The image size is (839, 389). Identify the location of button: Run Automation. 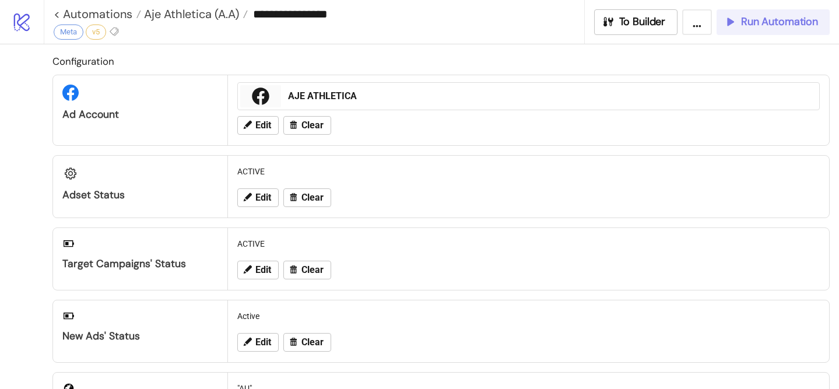
(773, 22).